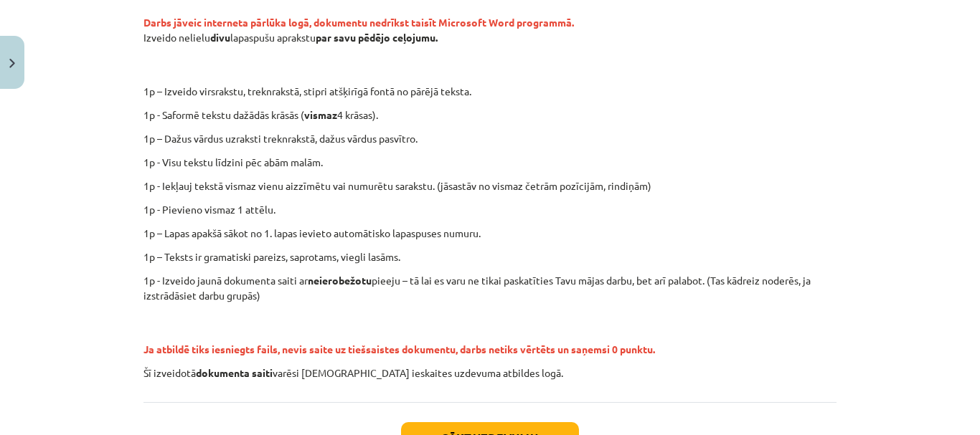  What do you see at coordinates (12, 63) in the screenshot?
I see `img: icon-close-lesson-0947bae3869378f0d4975bcd49f059093ad1ed9edebbc8119c70593378902aed.svg` at bounding box center [12, 63].